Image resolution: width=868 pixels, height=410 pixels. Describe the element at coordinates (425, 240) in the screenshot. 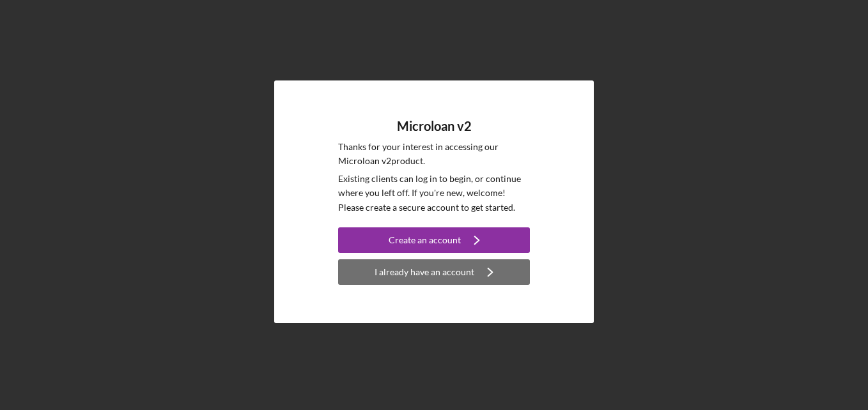

I see `div: Create an account` at that location.